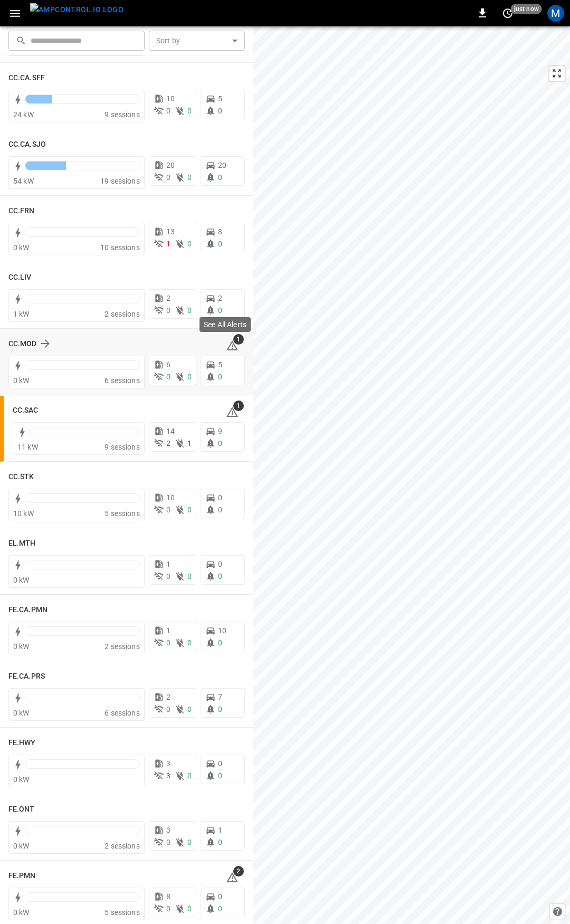 This screenshot has width=570, height=924. What do you see at coordinates (220, 697) in the screenshot?
I see `span: 7` at bounding box center [220, 697].